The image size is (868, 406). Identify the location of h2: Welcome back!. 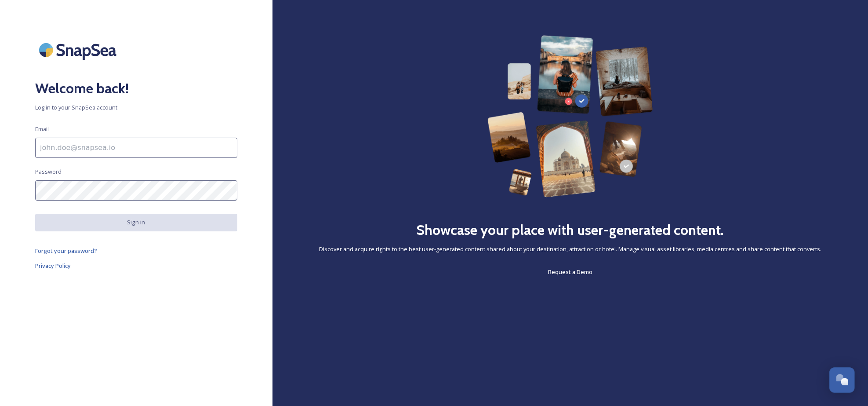
(136, 88).